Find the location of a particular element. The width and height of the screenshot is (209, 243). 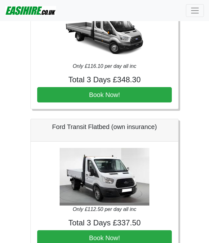

button: Book Now! is located at coordinates (104, 95).